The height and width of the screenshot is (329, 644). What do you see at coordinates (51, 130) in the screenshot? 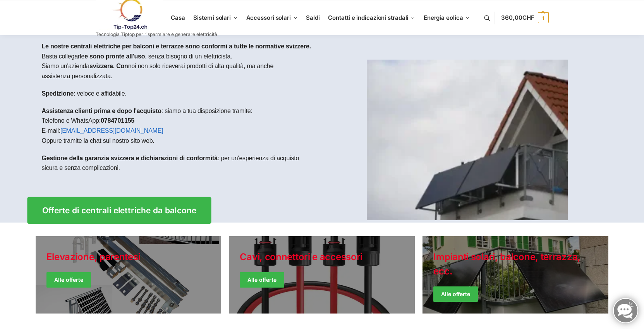
I see `font: E-mail:` at bounding box center [51, 130].